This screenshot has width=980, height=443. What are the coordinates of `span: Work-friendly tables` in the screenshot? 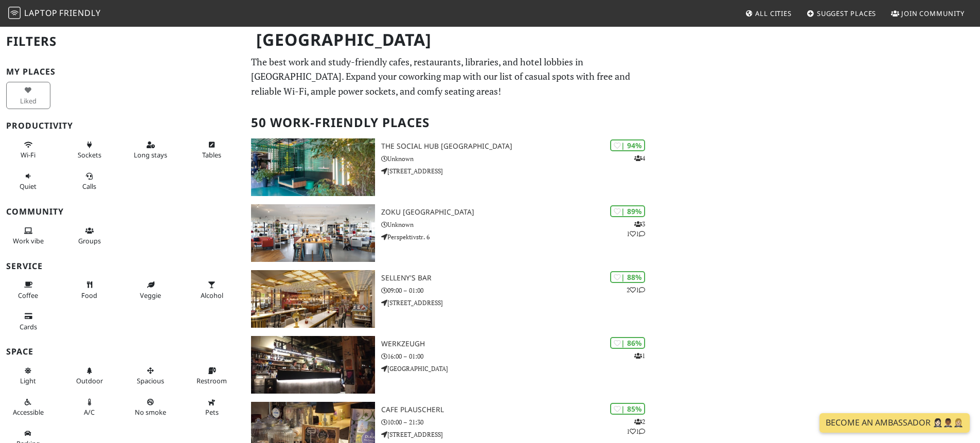 It's located at (212, 155).